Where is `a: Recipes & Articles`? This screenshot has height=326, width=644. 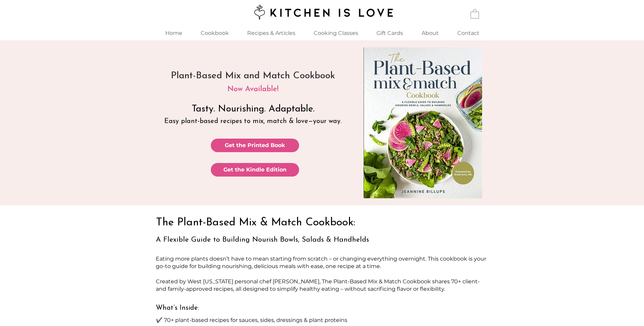
a: Recipes & Articles is located at coordinates (271, 33).